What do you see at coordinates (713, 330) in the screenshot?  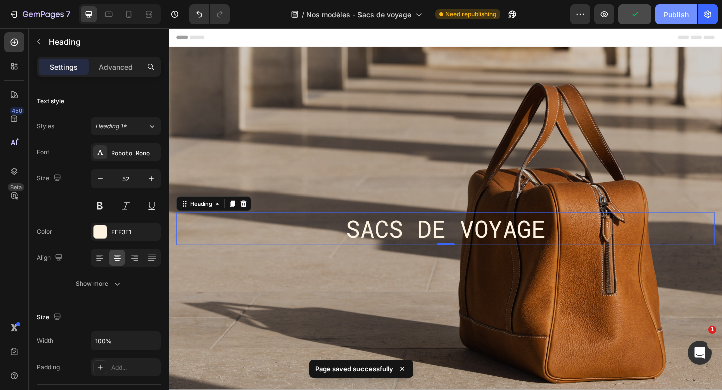 I see `span: 1` at bounding box center [713, 330].